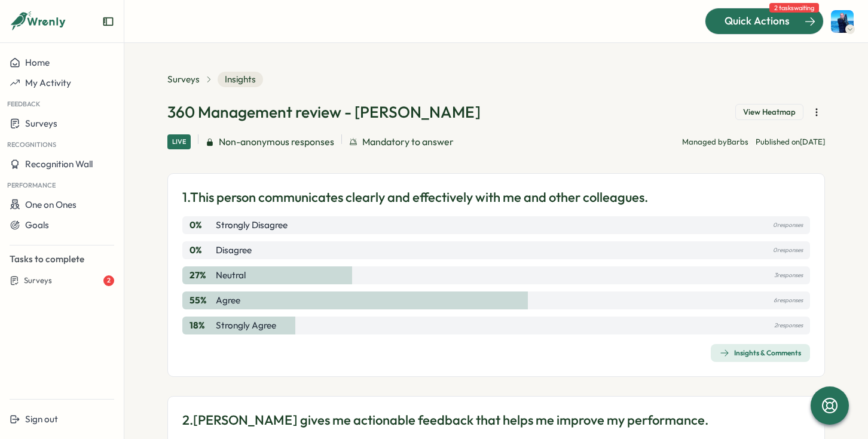 The image size is (868, 439). Describe the element at coordinates (760, 353) in the screenshot. I see `button: Insights & Comments` at that location.